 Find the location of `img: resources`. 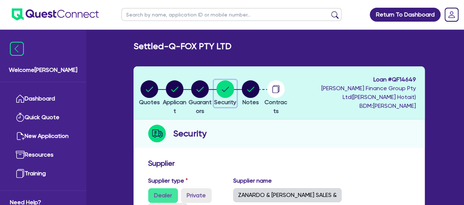

img: resources is located at coordinates (20, 155).